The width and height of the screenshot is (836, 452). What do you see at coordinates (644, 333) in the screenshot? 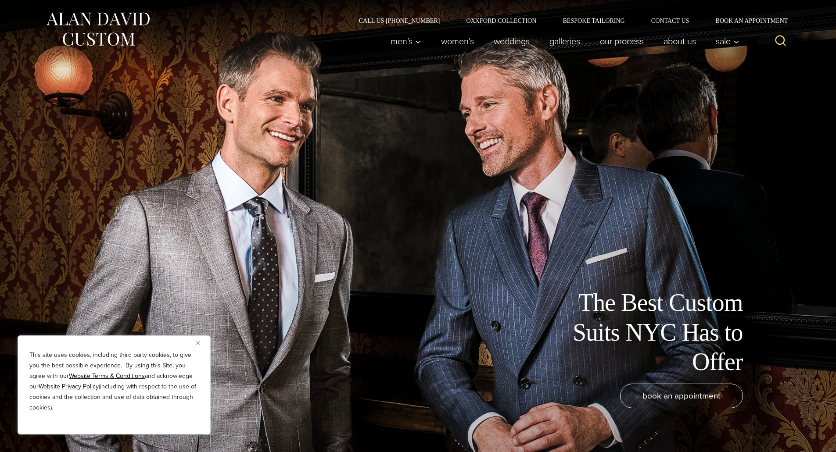
I see `h1: The Best Custom Suits NYC Has to Offer` at bounding box center [644, 333].